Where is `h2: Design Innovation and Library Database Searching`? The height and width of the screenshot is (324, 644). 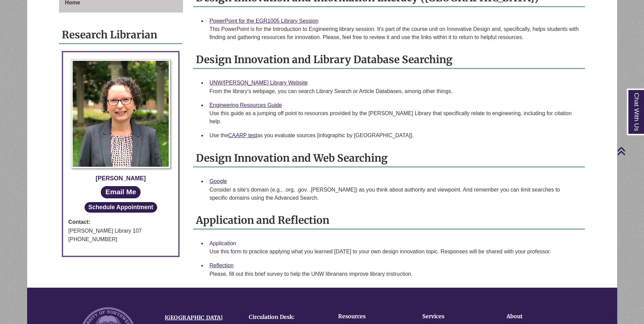
h2: Design Innovation and Library Database Searching is located at coordinates (389, 60).